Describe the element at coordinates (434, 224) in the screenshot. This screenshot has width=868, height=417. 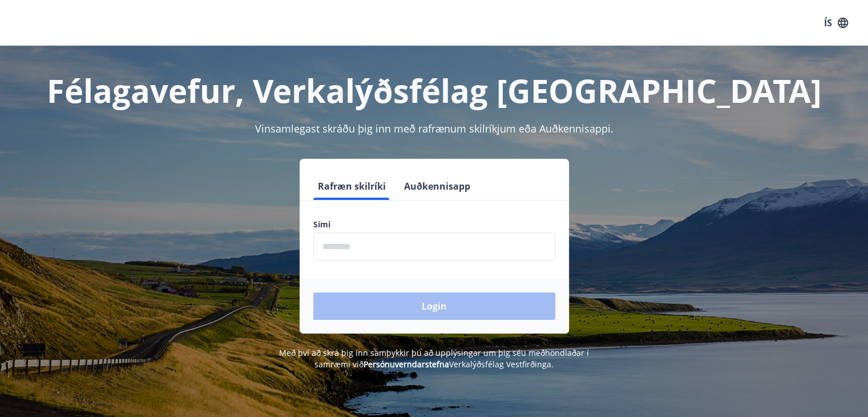
I see `label: Sími` at that location.